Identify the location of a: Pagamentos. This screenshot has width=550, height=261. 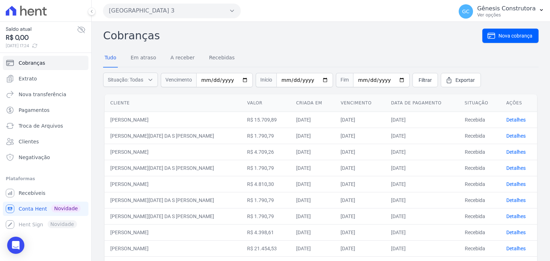
(45, 110).